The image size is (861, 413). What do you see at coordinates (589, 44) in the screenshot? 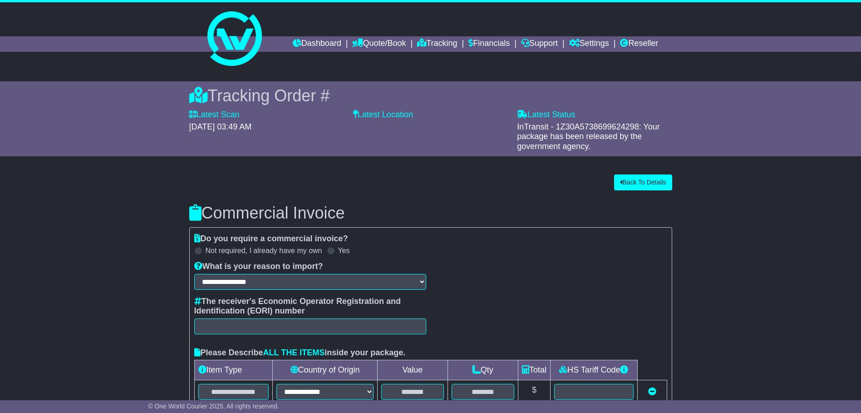
I see `a: Settings` at bounding box center [589, 44].